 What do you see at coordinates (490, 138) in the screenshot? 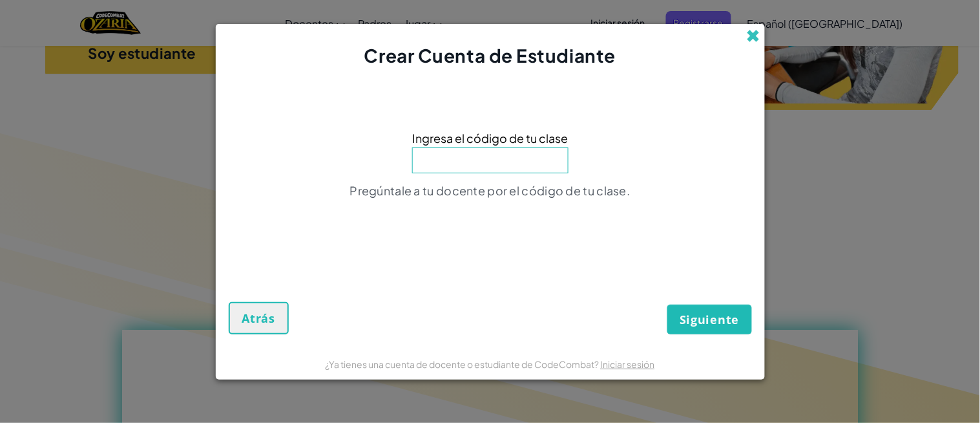
I see `font: Ingresa el código de tu clase` at bounding box center [490, 138].